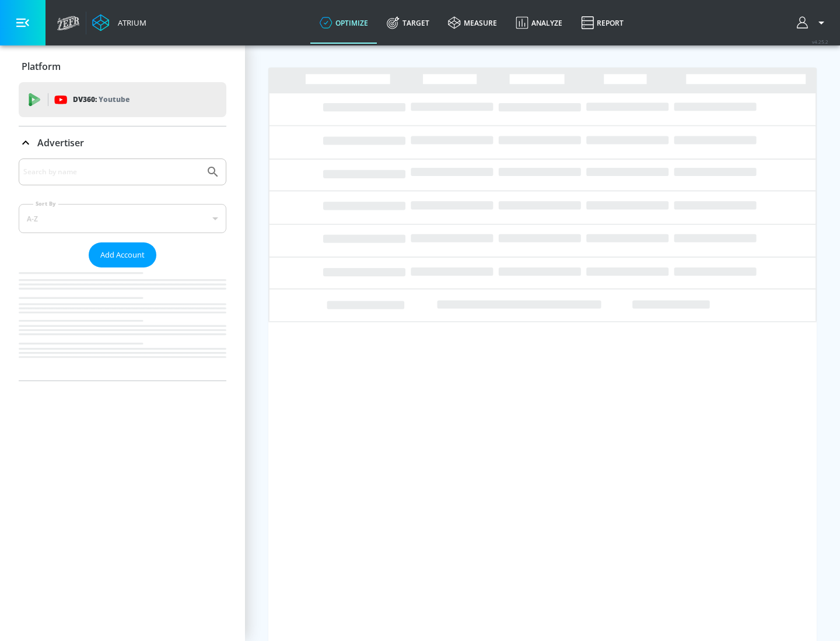  I want to click on span: Add Account, so click(123, 254).